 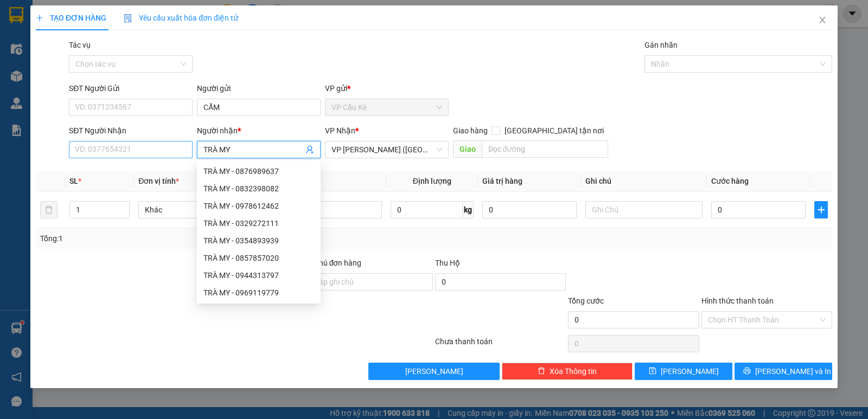 What do you see at coordinates (74, 181) in the screenshot?
I see `span: SL` at bounding box center [74, 181].